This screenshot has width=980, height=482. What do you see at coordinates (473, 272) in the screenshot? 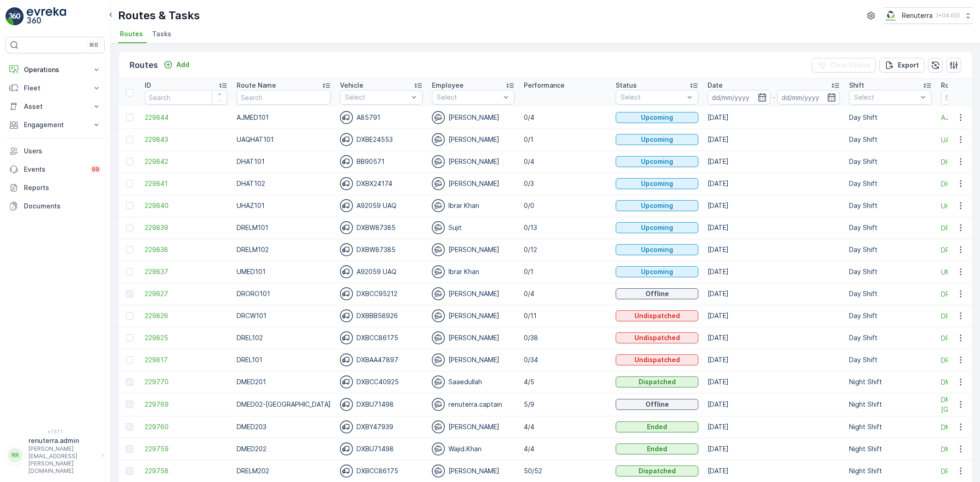
I see `div: Ibrar Khan` at bounding box center [473, 272].